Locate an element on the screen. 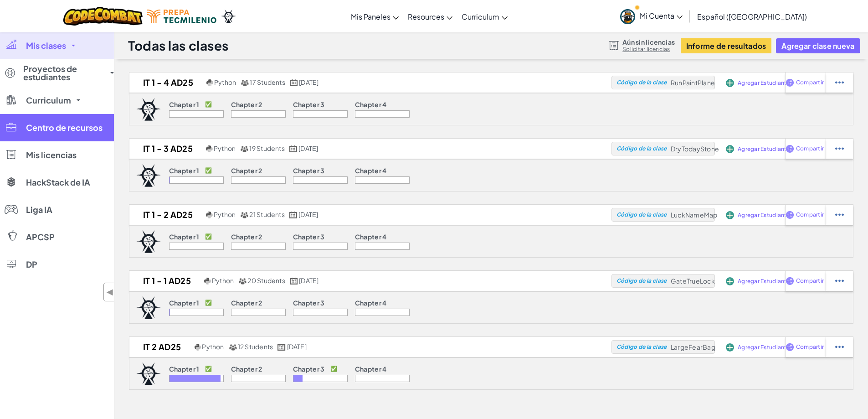 The height and width of the screenshot is (419, 868). span: Mis Paneles is located at coordinates (370, 16).